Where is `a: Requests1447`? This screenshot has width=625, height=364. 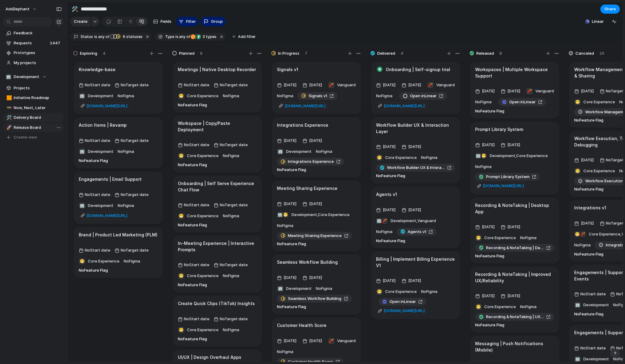
a: Requests1447 is located at coordinates (34, 43).